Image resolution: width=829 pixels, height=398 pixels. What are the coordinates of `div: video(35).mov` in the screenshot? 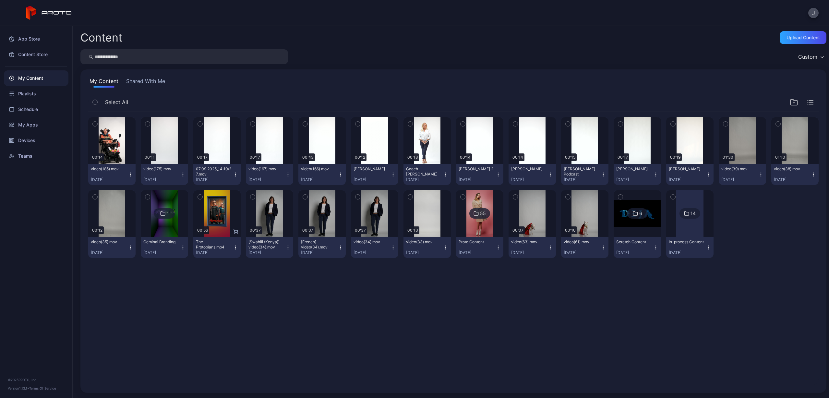 It's located at (109, 242).